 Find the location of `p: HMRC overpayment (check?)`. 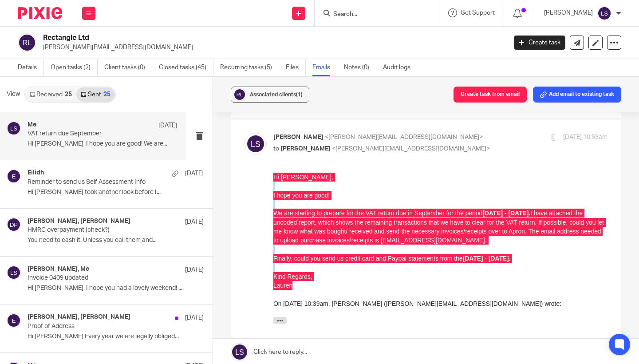

p: HMRC overpayment (check?) is located at coordinates (98, 230).